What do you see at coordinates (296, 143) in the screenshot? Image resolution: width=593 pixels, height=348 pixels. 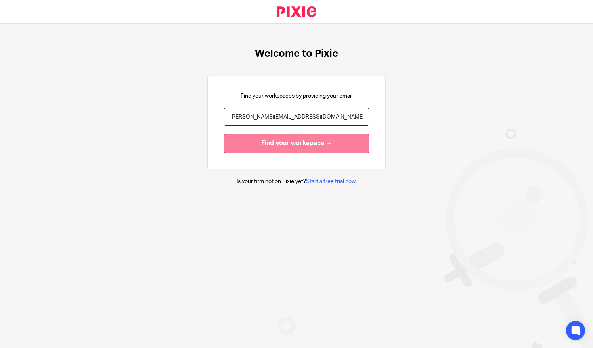 I see `input: Find your workspace →` at bounding box center [296, 143].